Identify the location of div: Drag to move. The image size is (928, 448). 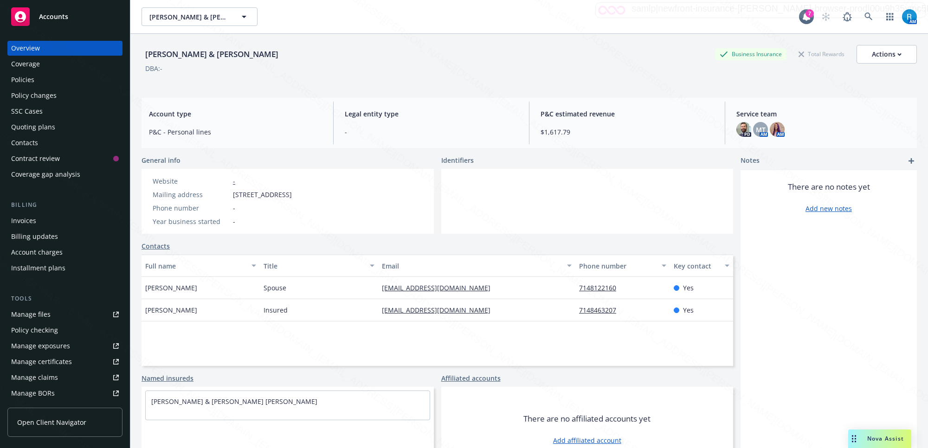
(854, 439).